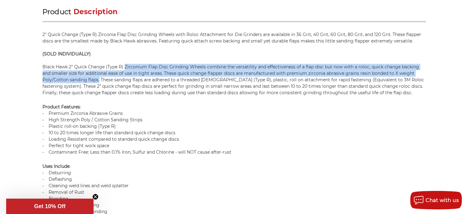 This screenshot has height=214, width=468. What do you see at coordinates (95, 197) in the screenshot?
I see `button: Close teaser` at bounding box center [95, 197].